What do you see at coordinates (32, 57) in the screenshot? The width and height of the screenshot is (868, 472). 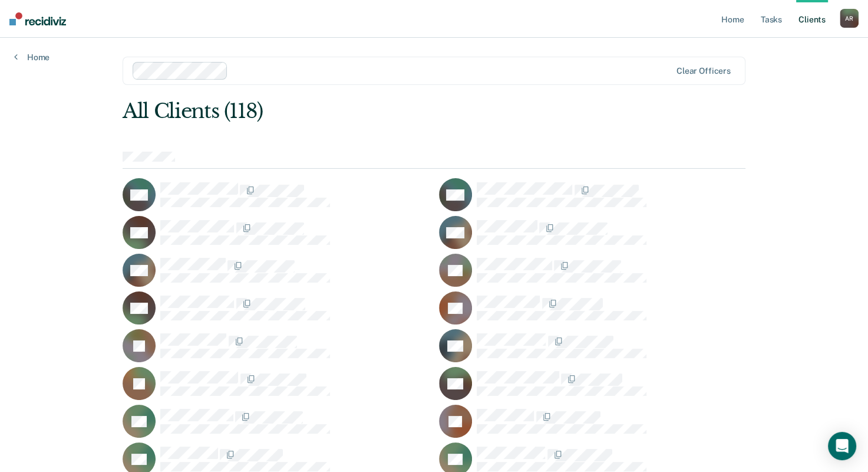 I see `a: Home` at bounding box center [32, 57].